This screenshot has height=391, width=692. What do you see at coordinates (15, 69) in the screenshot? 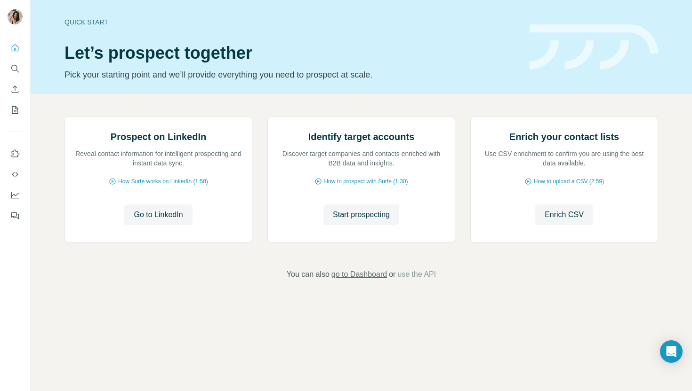
I see `button: Search` at bounding box center [15, 69].